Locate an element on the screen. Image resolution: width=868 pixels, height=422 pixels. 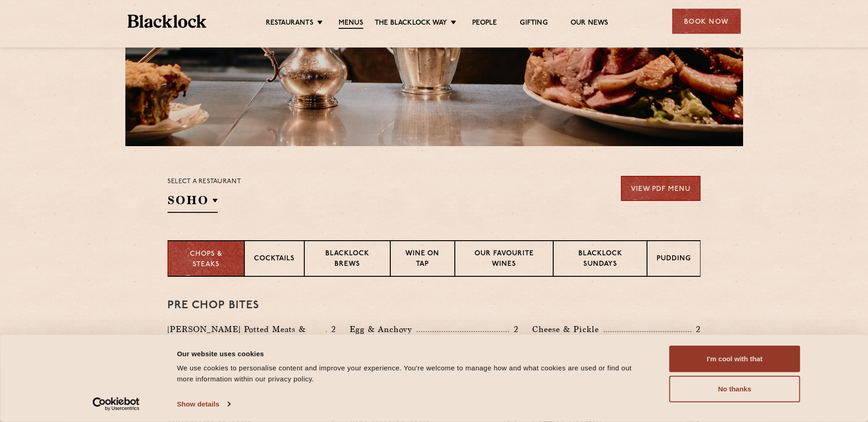
p: Our favourite wines is located at coordinates (504, 259).